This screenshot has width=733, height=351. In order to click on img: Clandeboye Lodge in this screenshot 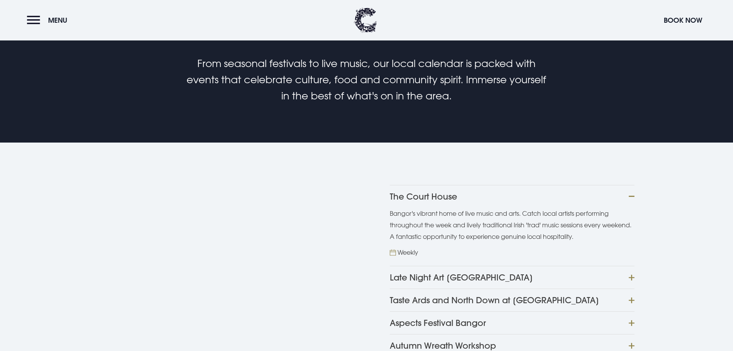, I will do `click(366, 20)`.